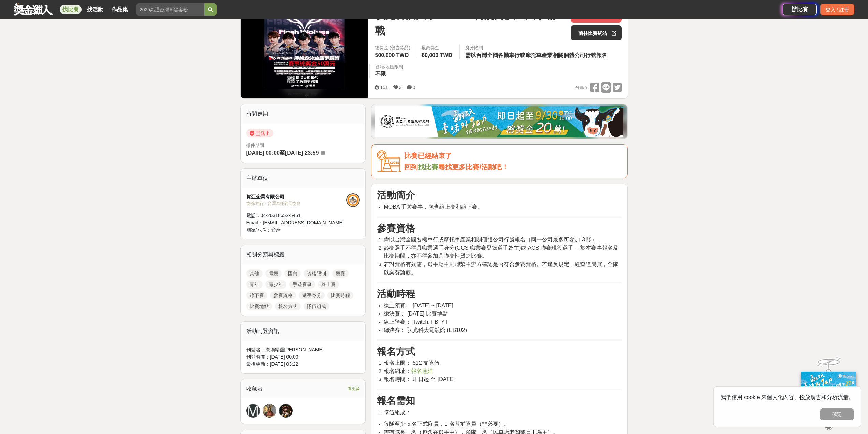 The width and height of the screenshot is (868, 434). Describe the element at coordinates (254, 388) in the screenshot. I see `span: 收藏者` at that location.